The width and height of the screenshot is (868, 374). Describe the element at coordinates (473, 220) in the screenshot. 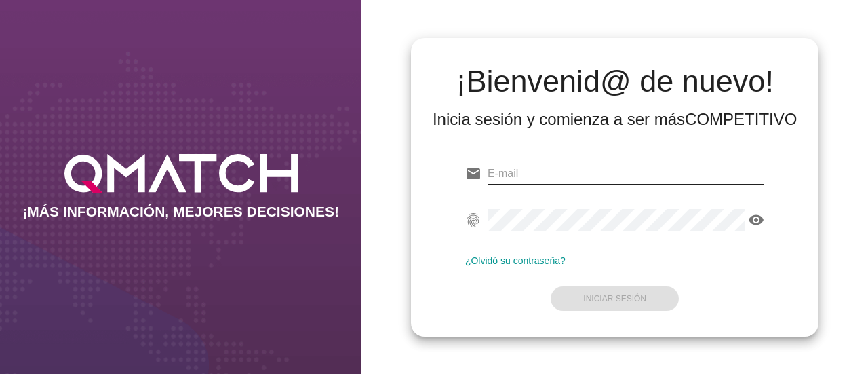

I see `i: fingerprint` at that location.